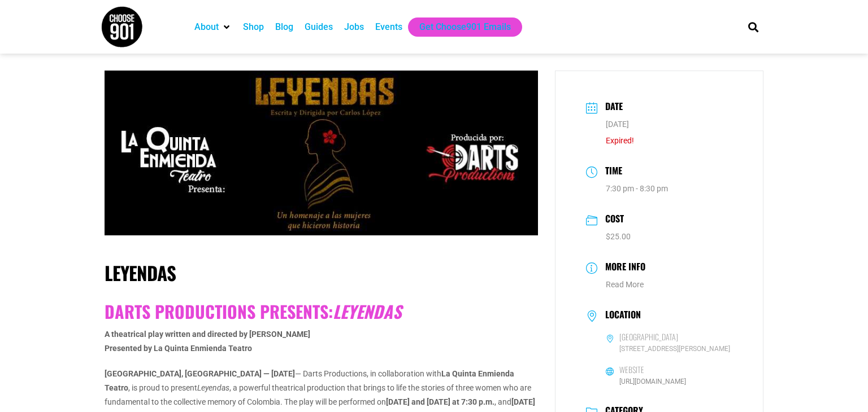  I want to click on a: Read More, so click(625, 285).